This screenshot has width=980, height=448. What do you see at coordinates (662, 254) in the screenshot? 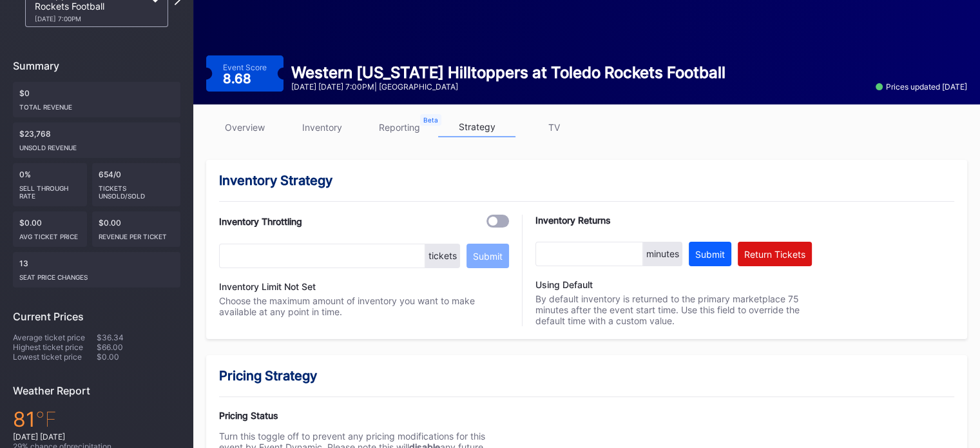
I see `div: minutes` at bounding box center [662, 254].